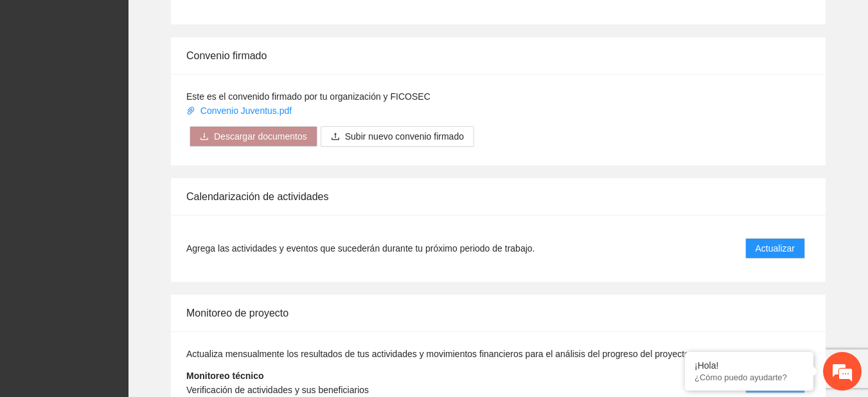 The height and width of the screenshot is (397, 868). I want to click on div: Chatee con nosotros ahora, so click(141, 73).